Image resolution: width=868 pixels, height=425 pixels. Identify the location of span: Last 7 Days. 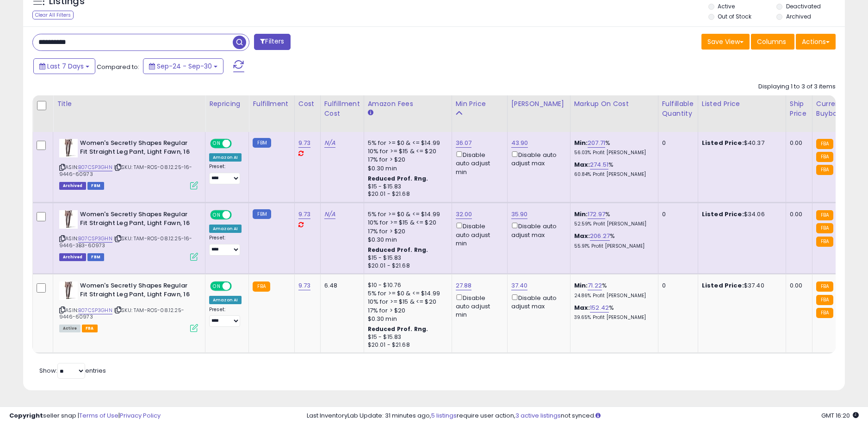
(65, 66).